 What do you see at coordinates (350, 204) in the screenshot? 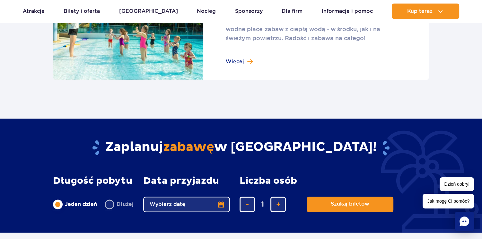
I see `button: Szukaj biletów` at bounding box center [350, 204].